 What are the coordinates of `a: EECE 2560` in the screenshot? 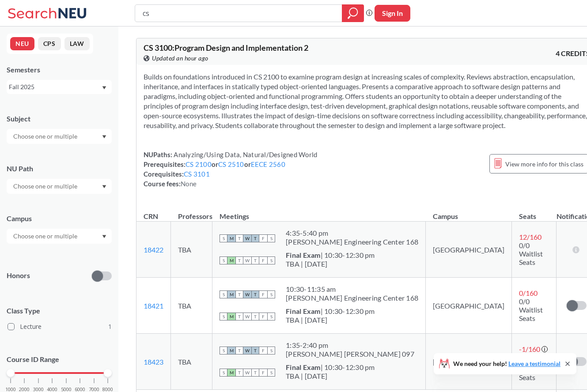 It's located at (268, 164).